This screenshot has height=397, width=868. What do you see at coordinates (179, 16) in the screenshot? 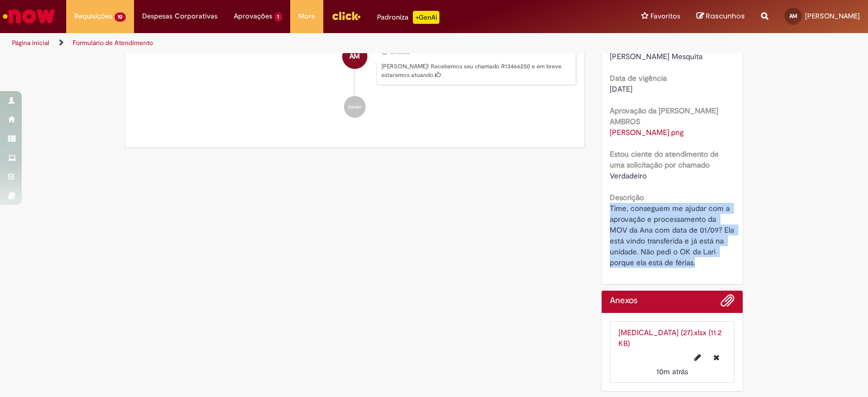
I see `span: Despesas Corporativas` at bounding box center [179, 16].